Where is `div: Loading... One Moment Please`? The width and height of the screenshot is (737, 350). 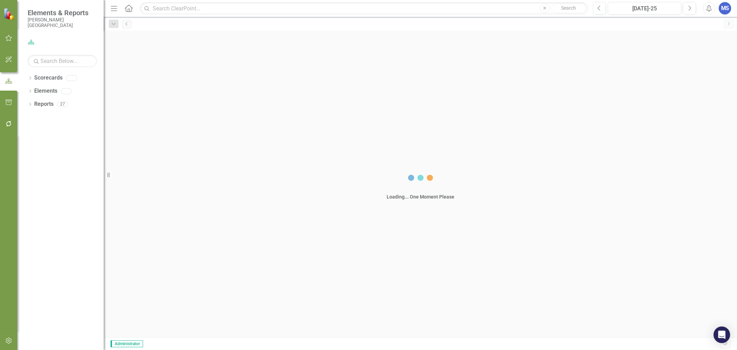 div: Loading... One Moment Please is located at coordinates (420, 197).